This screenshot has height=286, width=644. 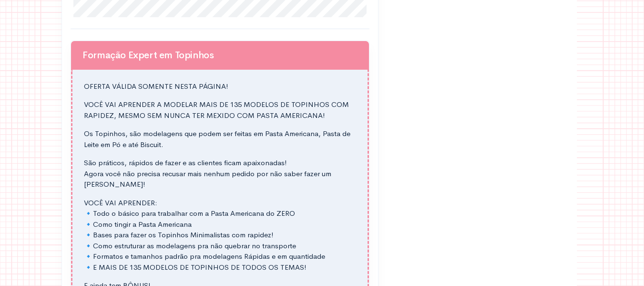 What do you see at coordinates (220, 174) in the screenshot?
I see `p: São práticos, rápidos de fazer e as clientes ficam apaixonadas! Agora você não precisa recusar ma...` at bounding box center [220, 174].